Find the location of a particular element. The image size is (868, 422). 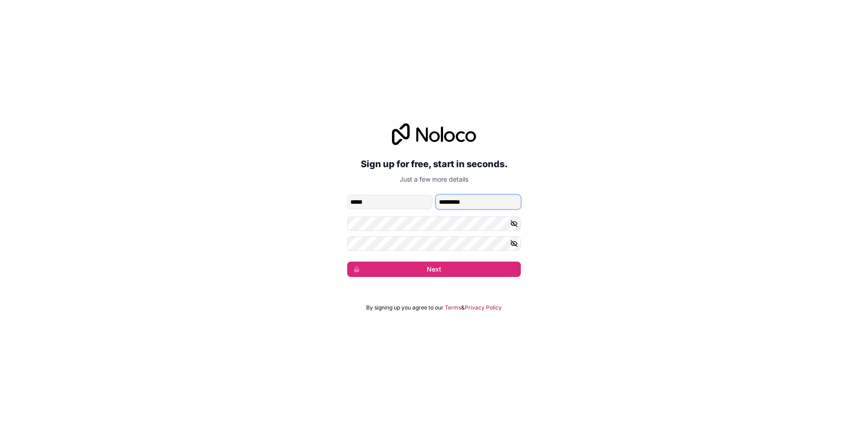

h2: Sign up for free, start in seconds. is located at coordinates (434, 164).